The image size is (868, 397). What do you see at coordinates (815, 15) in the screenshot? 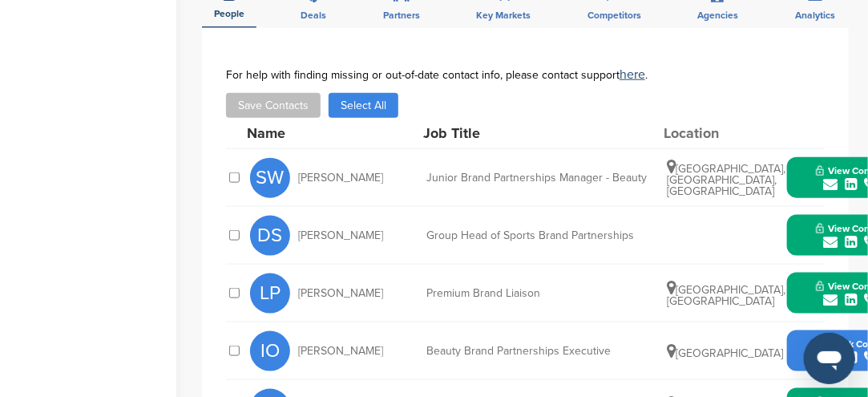
I see `span: Analytics` at bounding box center [815, 15].